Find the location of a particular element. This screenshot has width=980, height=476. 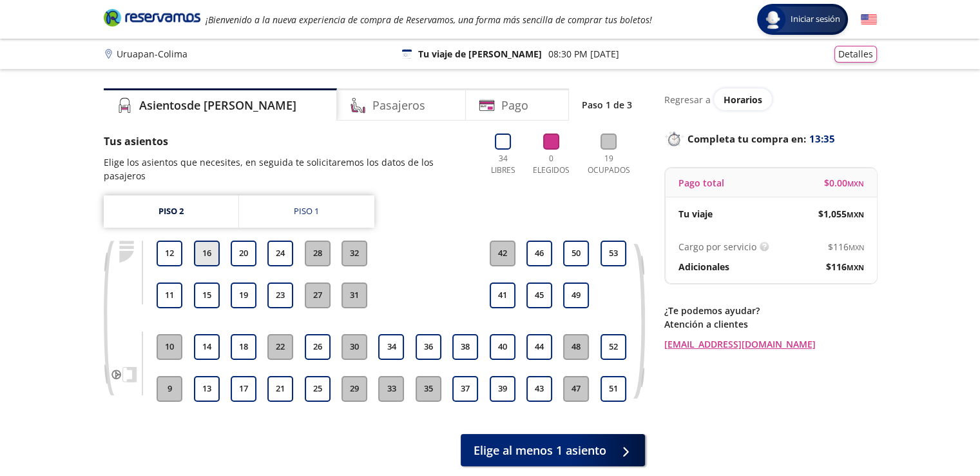

span: Elige al menos 1 asiento is located at coordinates (540, 450).